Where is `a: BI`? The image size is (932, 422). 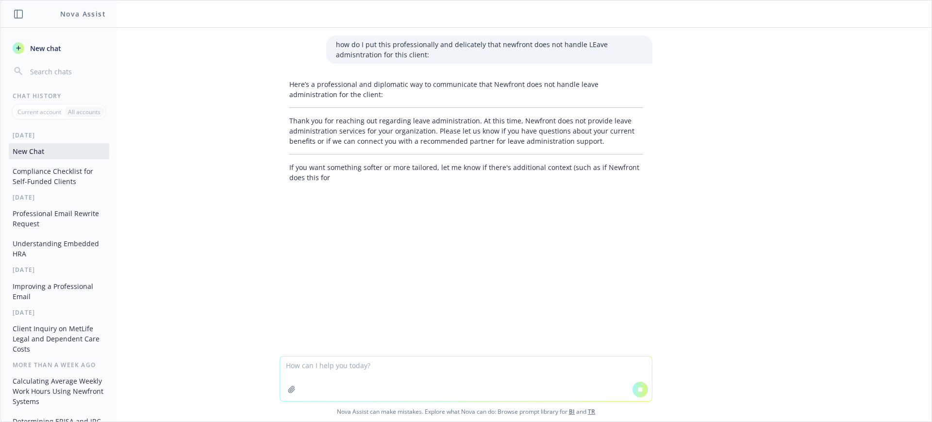 a: BI is located at coordinates (572, 411).